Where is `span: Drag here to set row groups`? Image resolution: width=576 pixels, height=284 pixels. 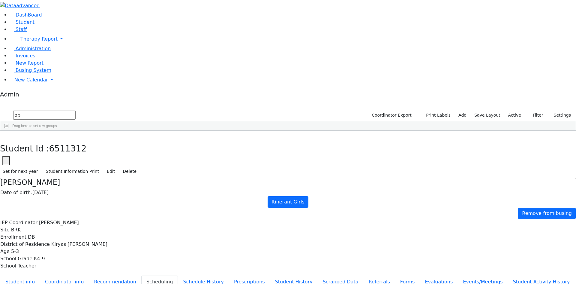
span: Drag here to set row groups is located at coordinates (35, 126).